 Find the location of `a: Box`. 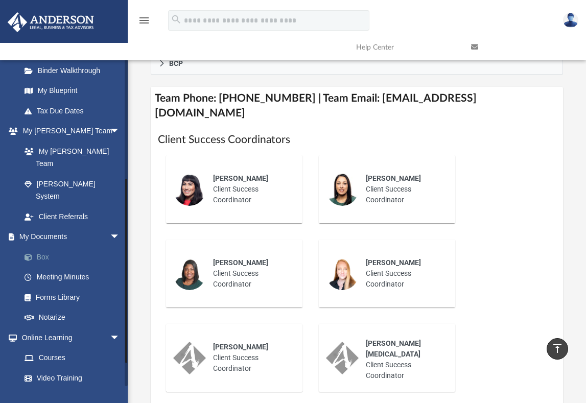

a: Box is located at coordinates (75, 257).